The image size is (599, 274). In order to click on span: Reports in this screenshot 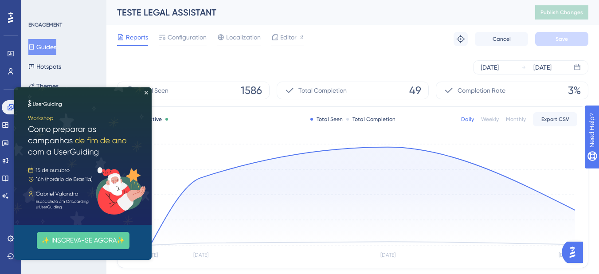, I will do `click(137, 37)`.